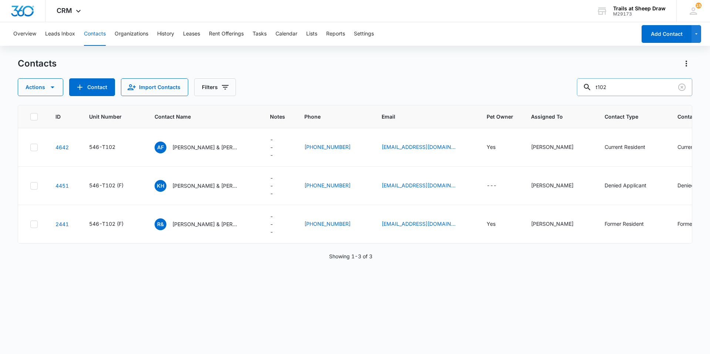 The image size is (710, 354). Describe the element at coordinates (62, 224) in the screenshot. I see `a: Navigate to contact details page for Ricardo & Cerra Hernandez` at that location.